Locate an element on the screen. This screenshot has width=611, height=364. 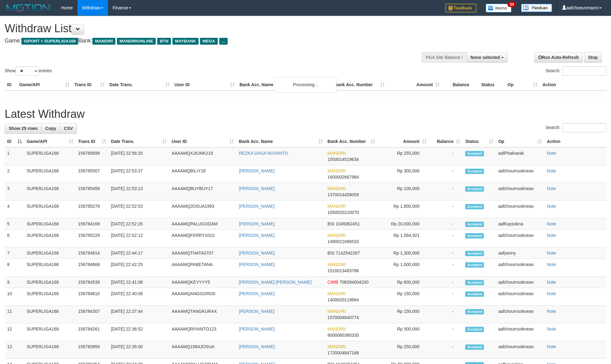
th: Op: activate to sort column ascending is located at coordinates (520, 142).